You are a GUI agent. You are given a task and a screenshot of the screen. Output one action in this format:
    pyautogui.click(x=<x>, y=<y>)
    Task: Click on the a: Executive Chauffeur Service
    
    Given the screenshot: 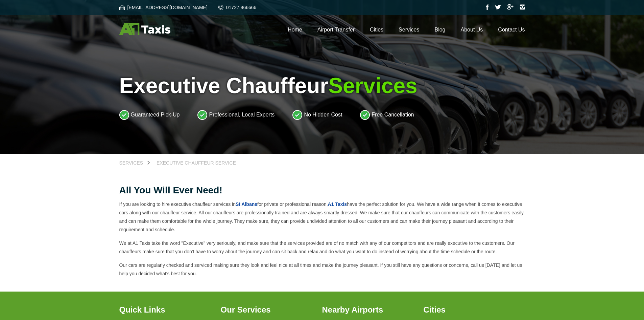 What is the action you would take?
    pyautogui.click(x=196, y=163)
    